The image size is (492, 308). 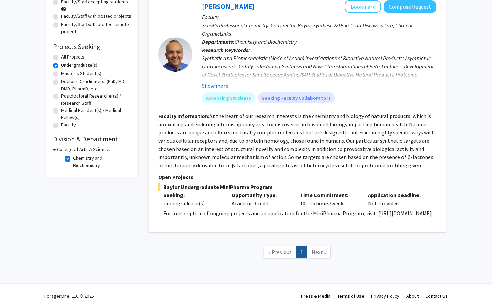 What do you see at coordinates (319, 252) in the screenshot?
I see `span: Next »` at bounding box center [319, 252].